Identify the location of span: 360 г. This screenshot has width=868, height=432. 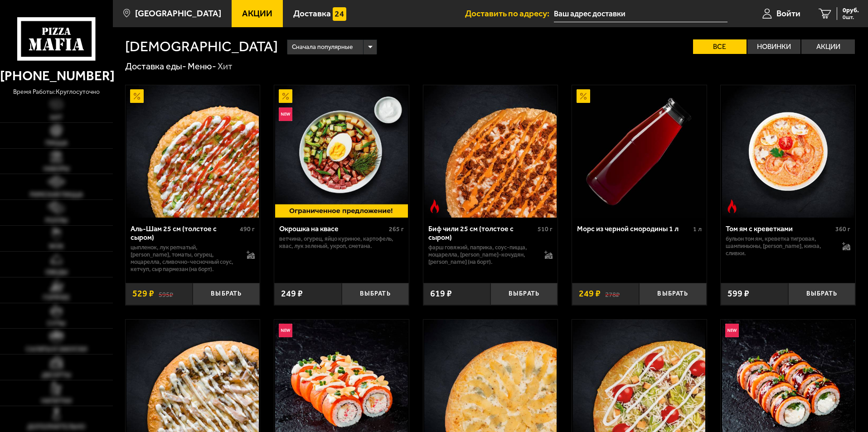
(842, 229).